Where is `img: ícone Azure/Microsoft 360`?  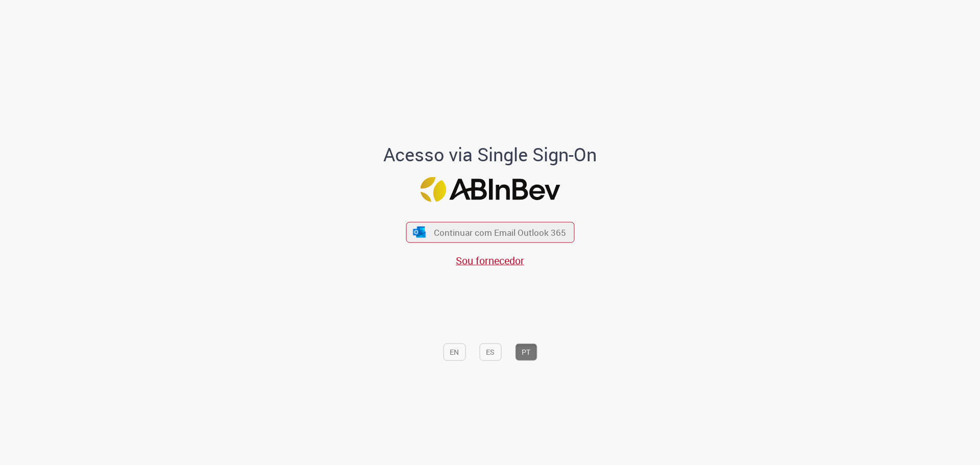 img: ícone Azure/Microsoft 360 is located at coordinates (419, 232).